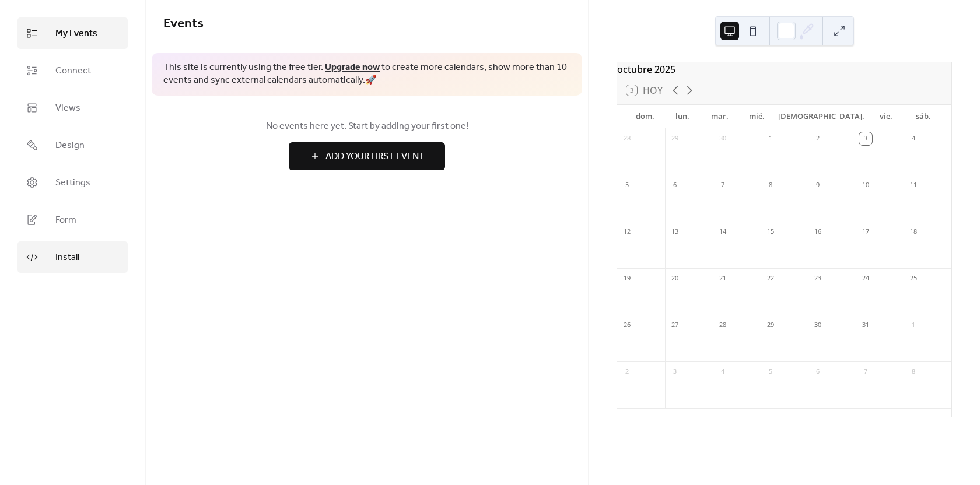 The image size is (980, 485). Describe the element at coordinates (67, 258) in the screenshot. I see `span: Install` at that location.